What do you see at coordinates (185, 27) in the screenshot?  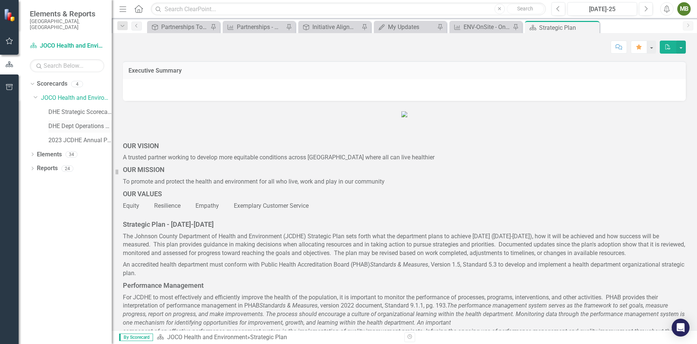 I see `div: Partnerships Top Level Report` at bounding box center [185, 27].